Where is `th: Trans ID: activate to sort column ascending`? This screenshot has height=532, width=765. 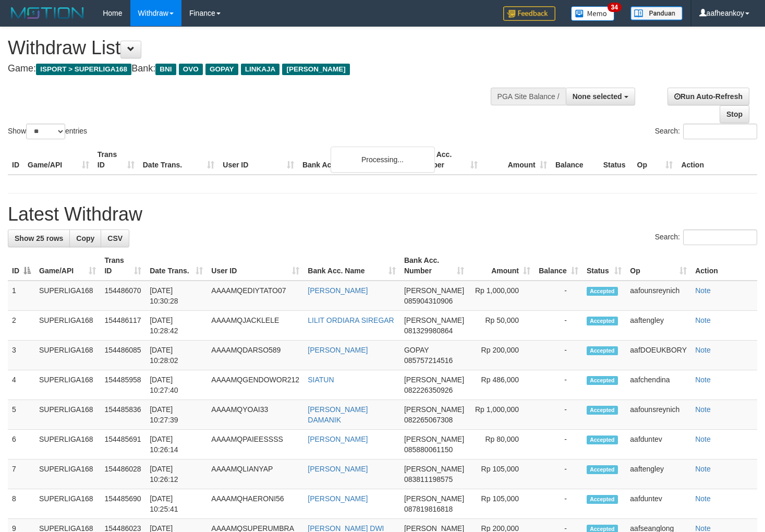 th: Trans ID: activate to sort column ascending is located at coordinates (123, 265).